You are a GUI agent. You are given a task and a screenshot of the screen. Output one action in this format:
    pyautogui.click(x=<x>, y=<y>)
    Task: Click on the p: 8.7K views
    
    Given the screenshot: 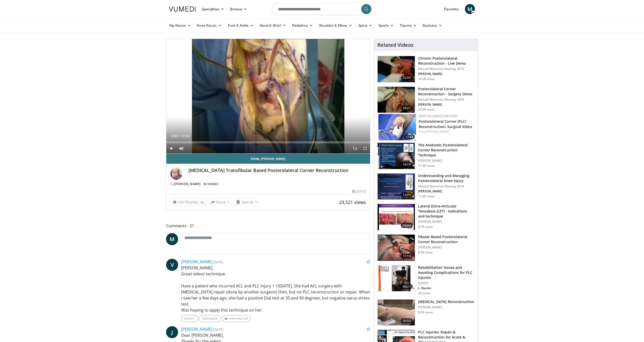 What is the action you would take?
    pyautogui.click(x=425, y=227)
    